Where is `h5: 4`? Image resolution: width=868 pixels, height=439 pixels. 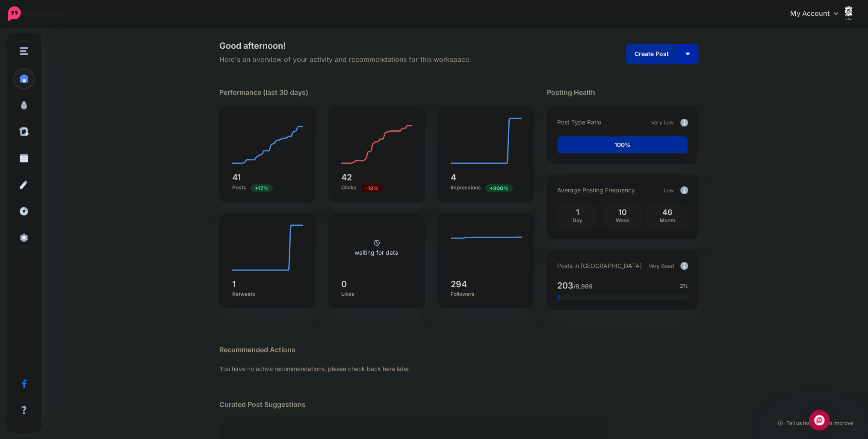
h5: 4 is located at coordinates (487, 177).